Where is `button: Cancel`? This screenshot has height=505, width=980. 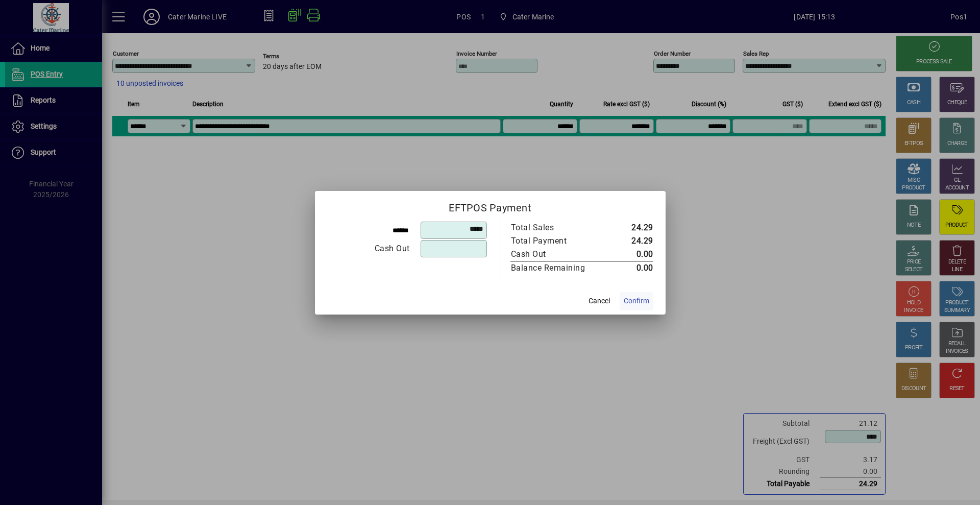
button: Cancel is located at coordinates (599, 301).